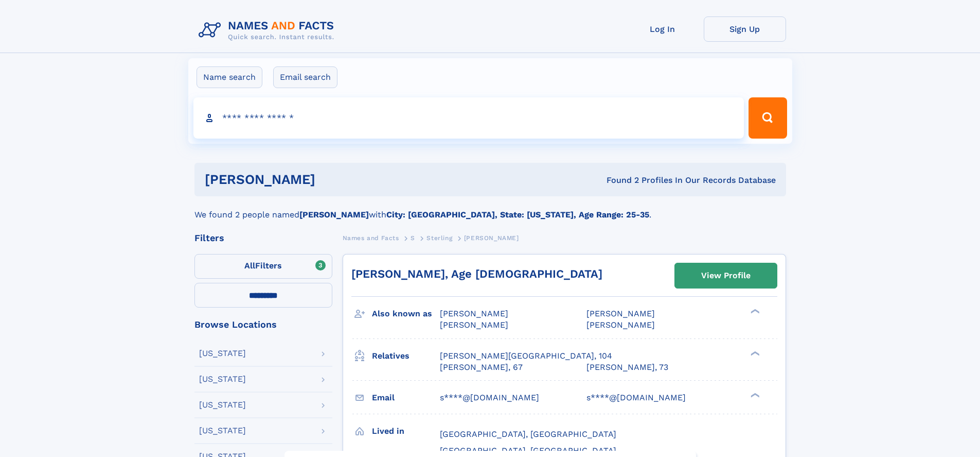  What do you see at coordinates (263, 325) in the screenshot?
I see `div: Browse Locations` at bounding box center [263, 325].